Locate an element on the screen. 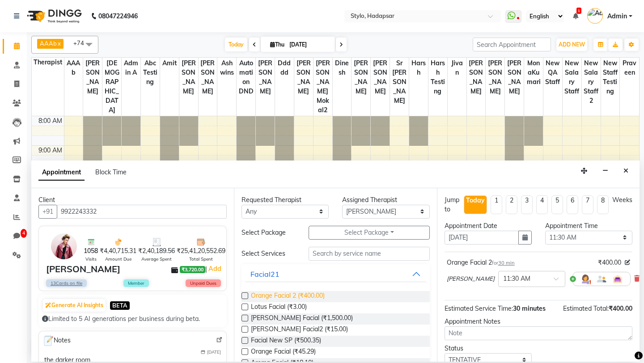  button: Close is located at coordinates (626, 171).